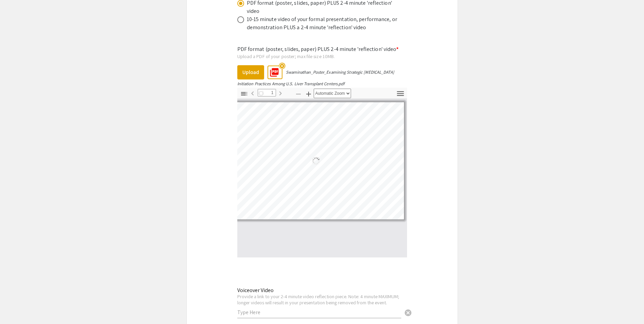  I want to click on input: Page, so click(267, 93).